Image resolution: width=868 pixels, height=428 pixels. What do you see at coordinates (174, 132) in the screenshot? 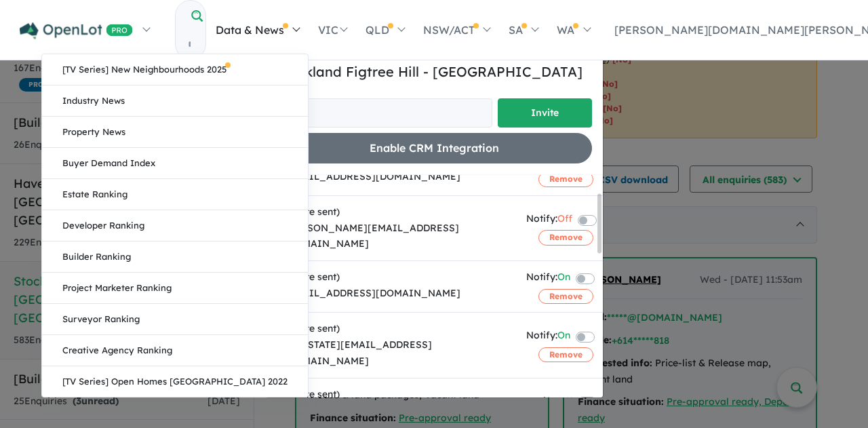
I see `a: Property News` at bounding box center [174, 132].